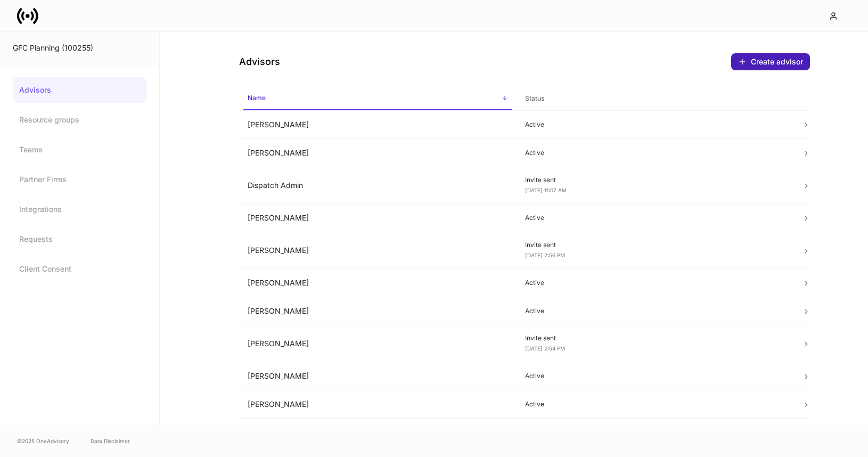 Image resolution: width=868 pixels, height=457 pixels. What do you see at coordinates (43, 441) in the screenshot?
I see `span: © 2025 OneAdvisory` at bounding box center [43, 441].